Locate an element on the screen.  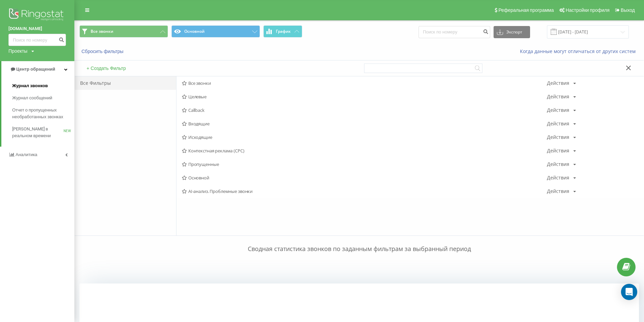
span: Целевые is located at coordinates (365, 96).